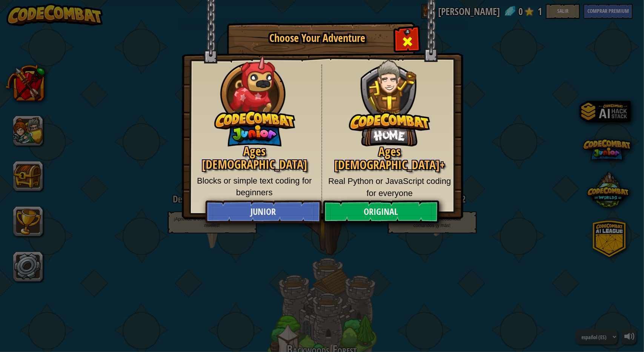  Describe the element at coordinates (389, 97) in the screenshot. I see `img: CodeCombat Original hero character` at that location.